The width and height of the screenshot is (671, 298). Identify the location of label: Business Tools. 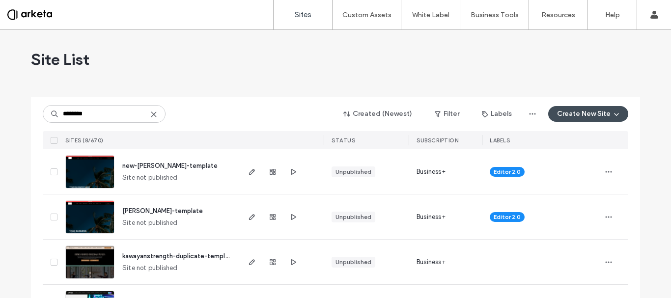
(495, 15).